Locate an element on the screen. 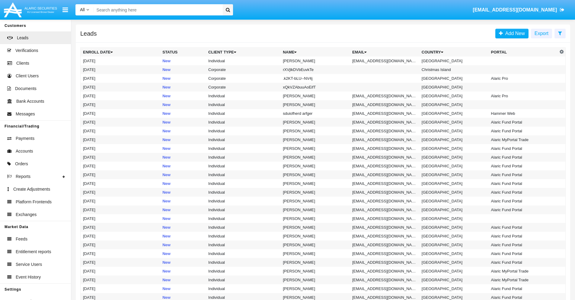 This screenshot has width=575, height=300. span: Documents is located at coordinates (26, 88).